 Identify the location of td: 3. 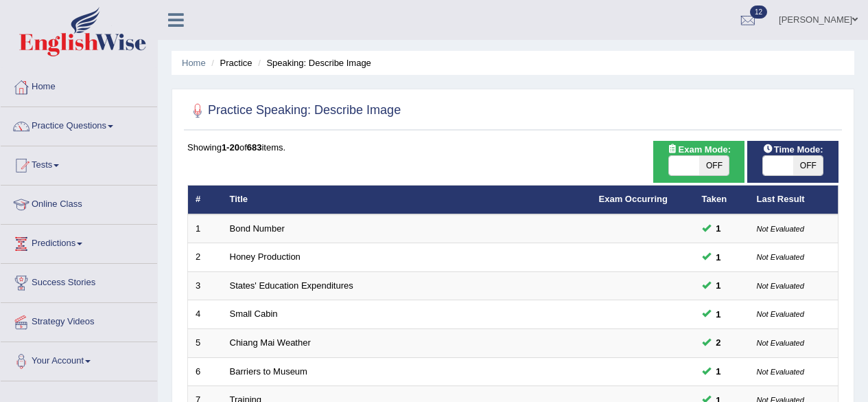
(205, 285).